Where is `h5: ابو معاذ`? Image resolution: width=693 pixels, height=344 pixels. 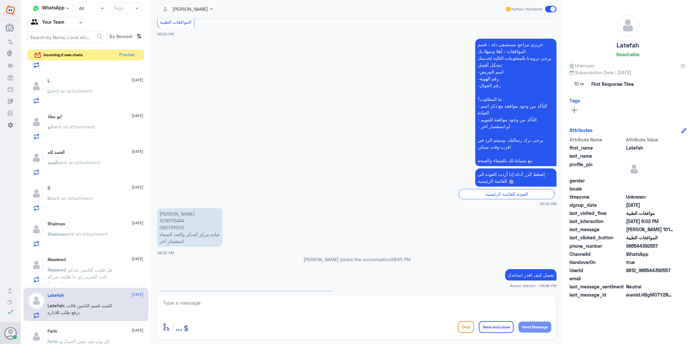
h5: ابو معاذ is located at coordinates (55, 116).